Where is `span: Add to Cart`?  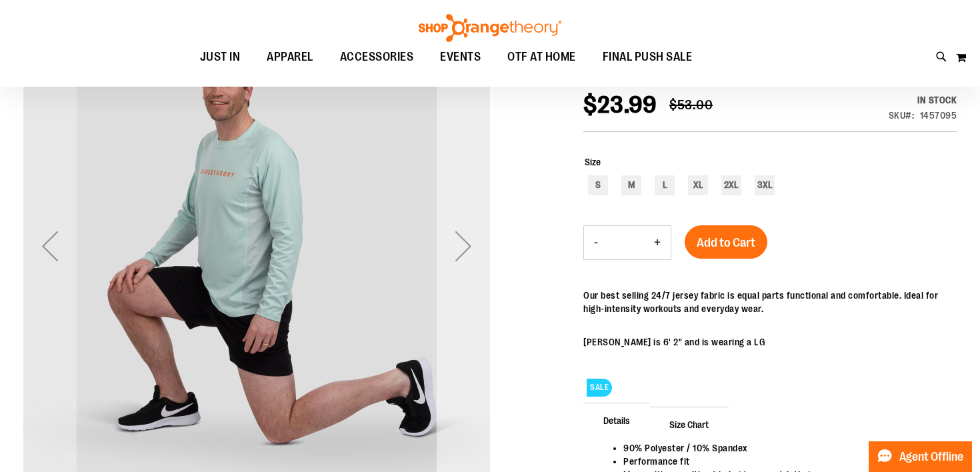 span: Add to Cart is located at coordinates (726, 242).